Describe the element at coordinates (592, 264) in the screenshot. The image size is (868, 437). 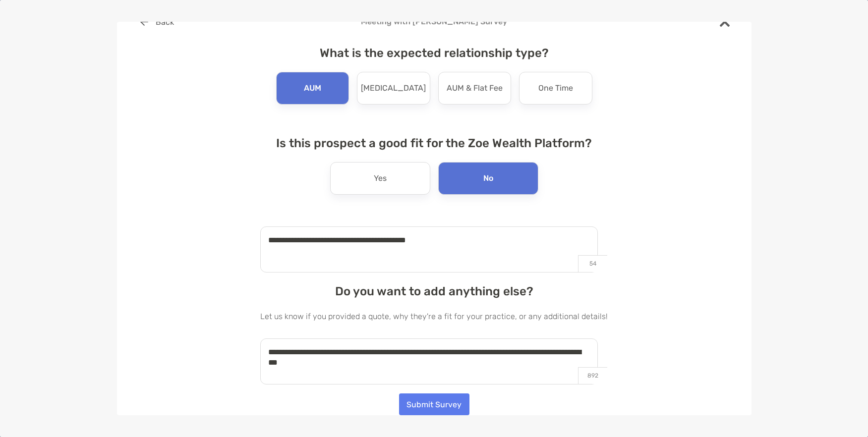
I see `p: 54` at that location.